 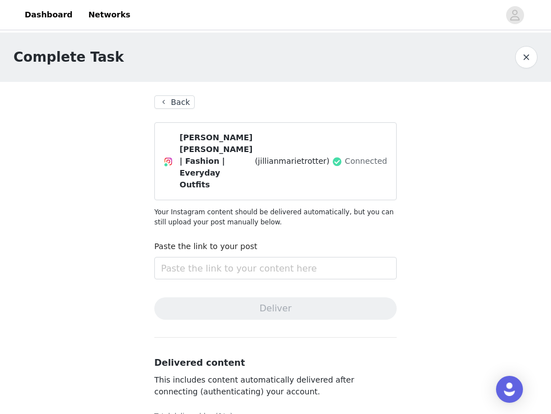 What do you see at coordinates (275, 268) in the screenshot?
I see `input: Paste the link to your content here` at bounding box center [275, 268].